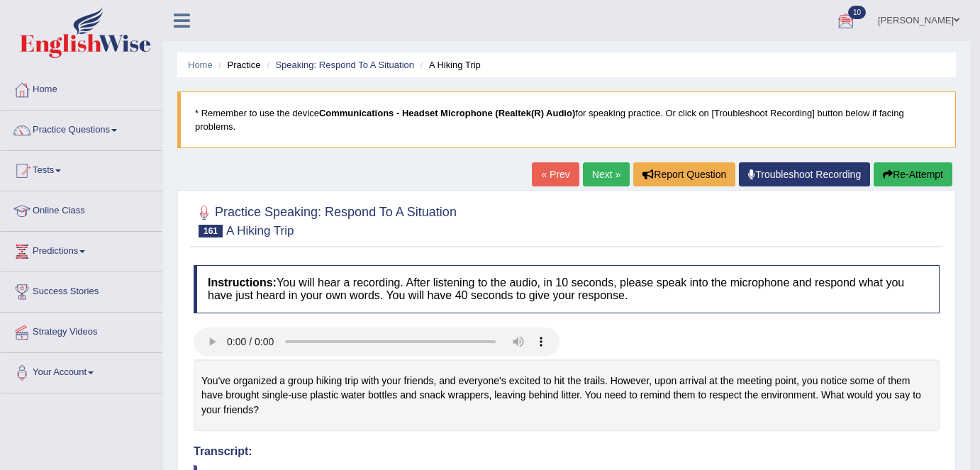  What do you see at coordinates (567, 395) in the screenshot?
I see `div: You've organized a group hiking trip with your friends, and everyone's excited to hit the trails....` at bounding box center [567, 395].